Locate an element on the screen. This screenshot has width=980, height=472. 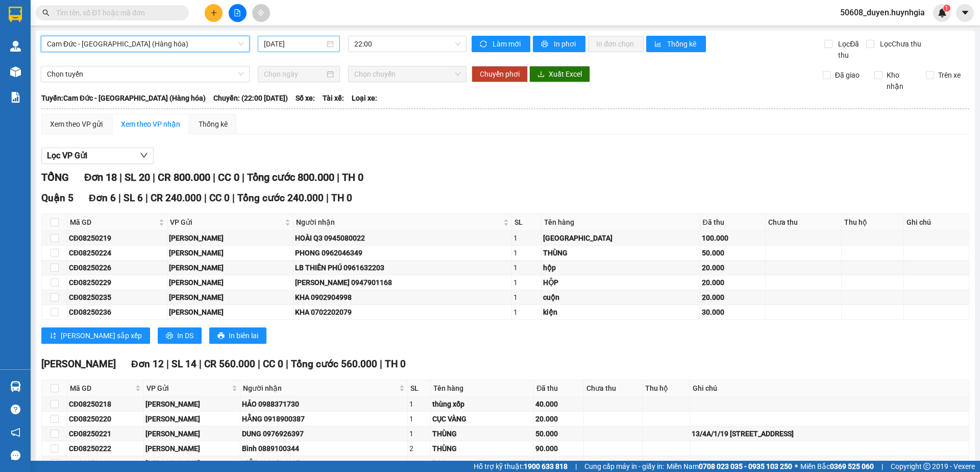
input: Chọn ngày is located at coordinates (294, 74).